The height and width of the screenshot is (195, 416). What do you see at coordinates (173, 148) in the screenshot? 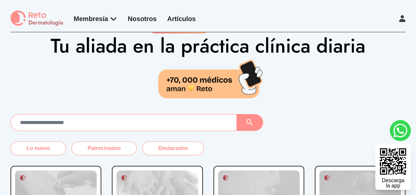
I see `button: Destacados` at bounding box center [173, 148].